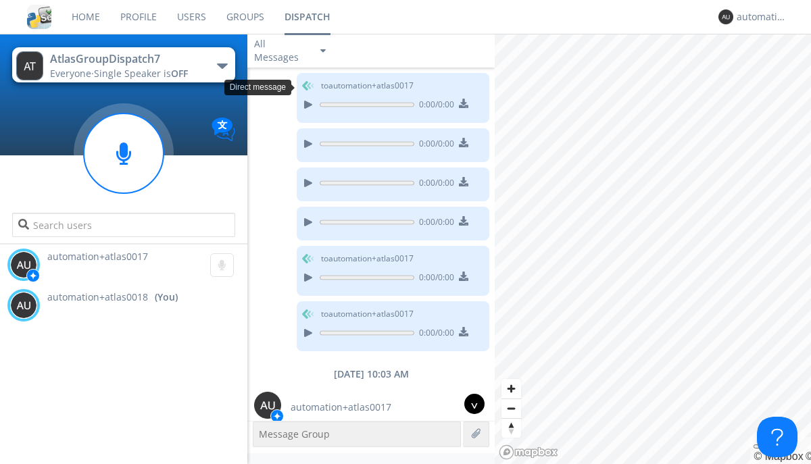 The width and height of the screenshot is (811, 464). I want to click on span: Zoom out, so click(511, 409).